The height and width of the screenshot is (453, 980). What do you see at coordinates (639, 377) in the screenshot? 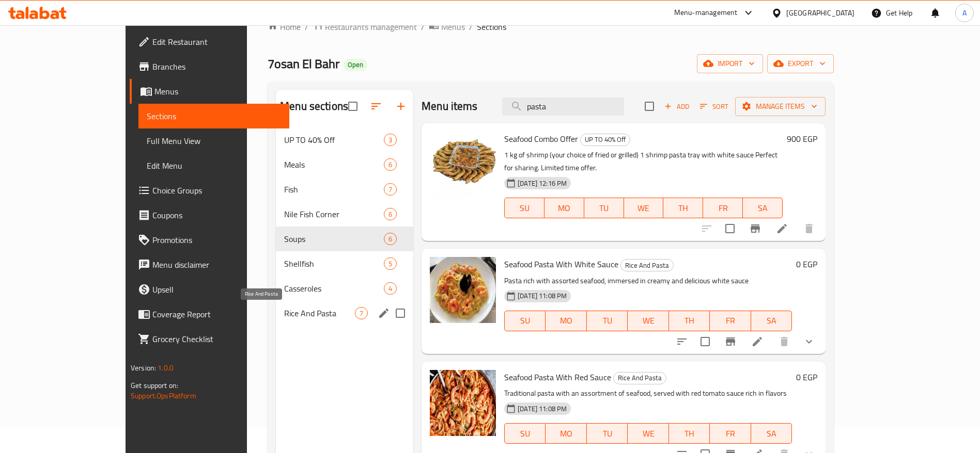
I see `span: Rice And Pasta` at bounding box center [639, 377].